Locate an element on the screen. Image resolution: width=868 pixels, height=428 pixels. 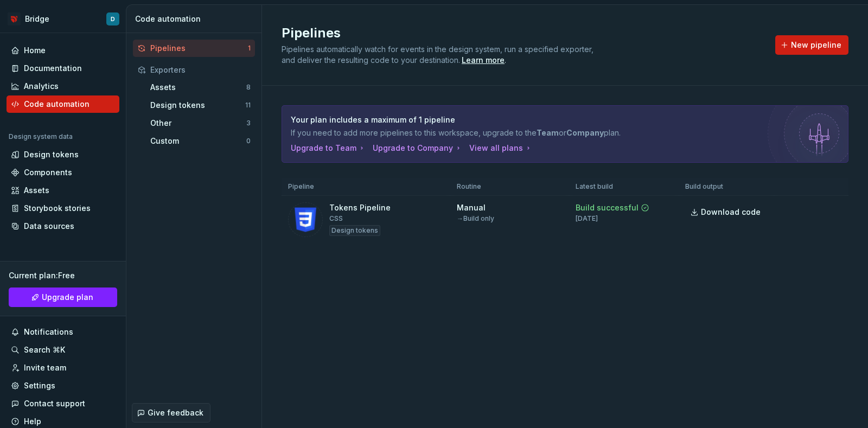
a: Home is located at coordinates (63, 50).